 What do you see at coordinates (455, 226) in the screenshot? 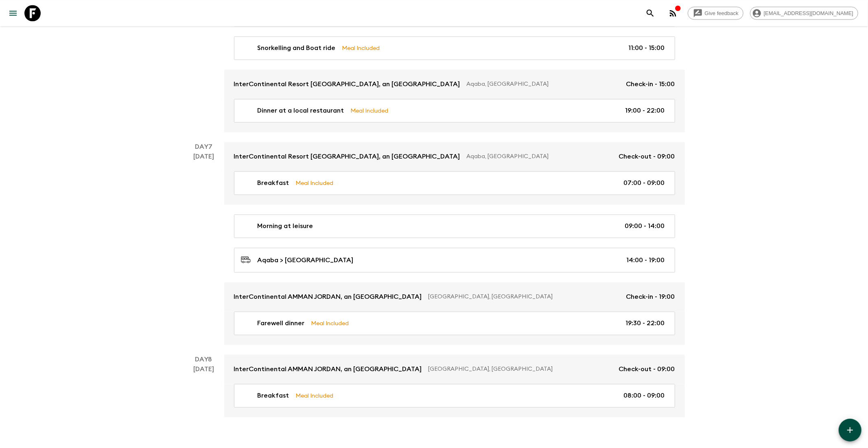
I see `a: Morning at leisure09:00 - 14:00` at bounding box center [455, 226].